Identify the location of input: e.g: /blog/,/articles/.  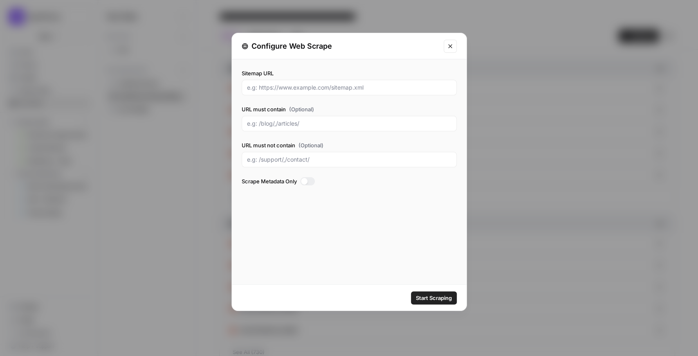
(349, 123).